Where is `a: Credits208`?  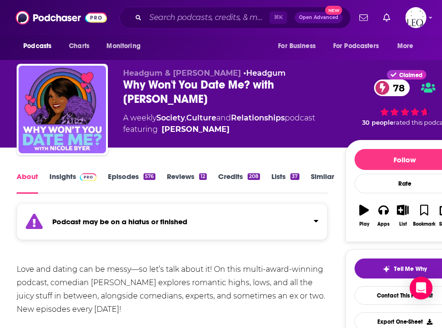 a: Credits208 is located at coordinates (239, 183).